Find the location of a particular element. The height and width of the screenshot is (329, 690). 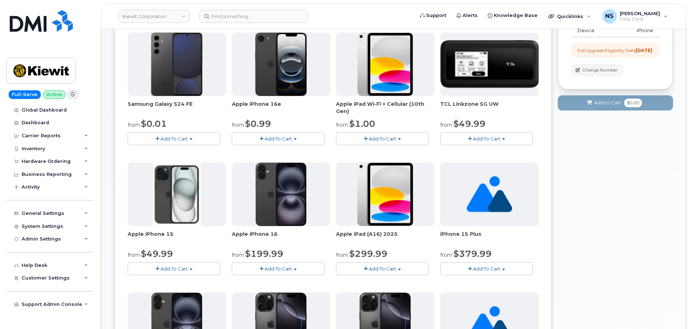

div: Apple iPhone 16 is located at coordinates (281, 237).